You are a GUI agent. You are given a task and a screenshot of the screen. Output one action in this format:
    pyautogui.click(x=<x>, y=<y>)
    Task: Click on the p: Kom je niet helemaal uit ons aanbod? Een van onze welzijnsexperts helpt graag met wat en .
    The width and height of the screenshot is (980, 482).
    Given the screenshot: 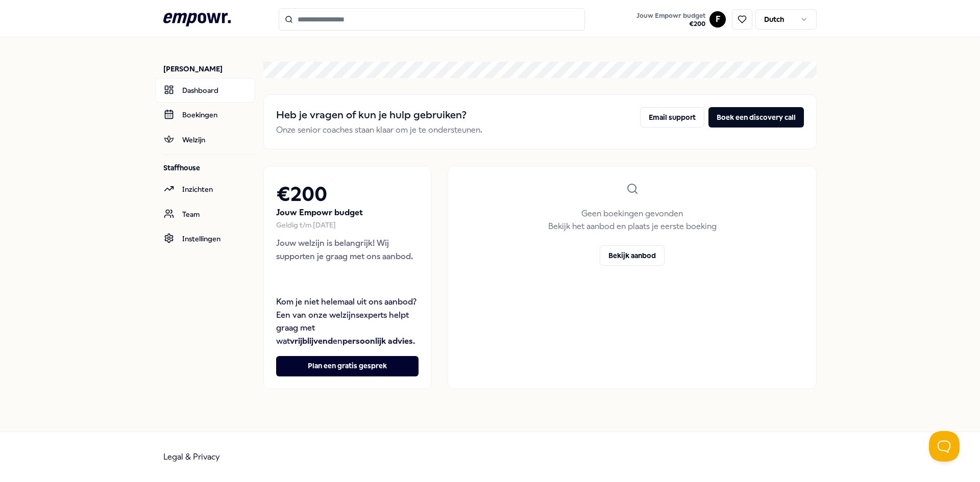 What is the action you would take?
    pyautogui.click(x=347, y=321)
    